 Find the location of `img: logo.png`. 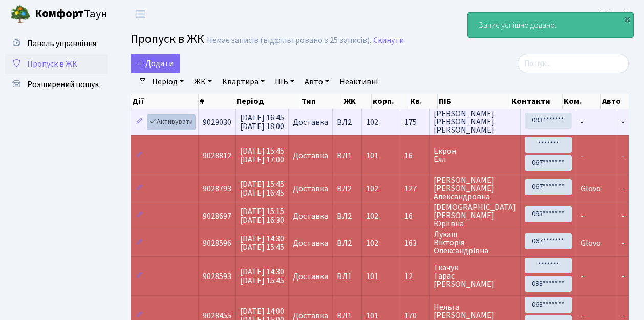

img: logo.png is located at coordinates (20, 14).